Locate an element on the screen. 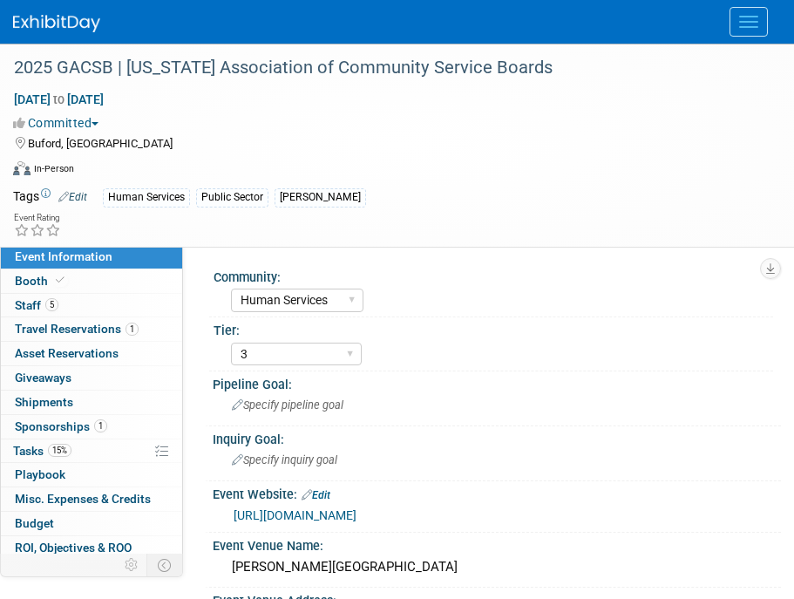 The width and height of the screenshot is (794, 599). a: Travel Reservations1 is located at coordinates (92, 329).